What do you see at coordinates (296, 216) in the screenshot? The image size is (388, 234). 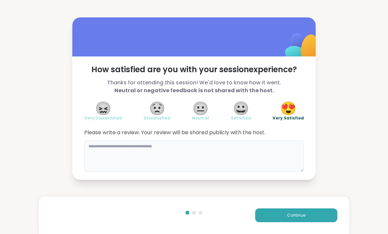 I see `span: Continue` at bounding box center [296, 216].